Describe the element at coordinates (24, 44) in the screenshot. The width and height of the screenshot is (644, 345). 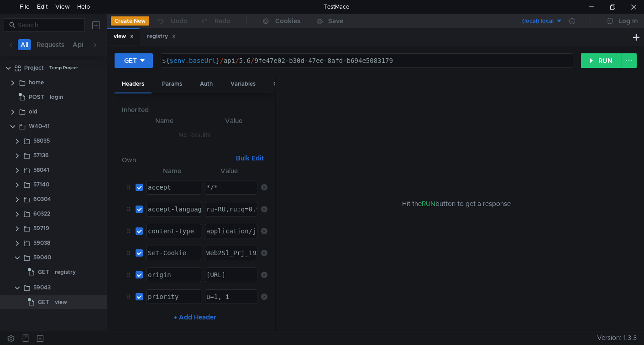
I see `button: All` at that location.